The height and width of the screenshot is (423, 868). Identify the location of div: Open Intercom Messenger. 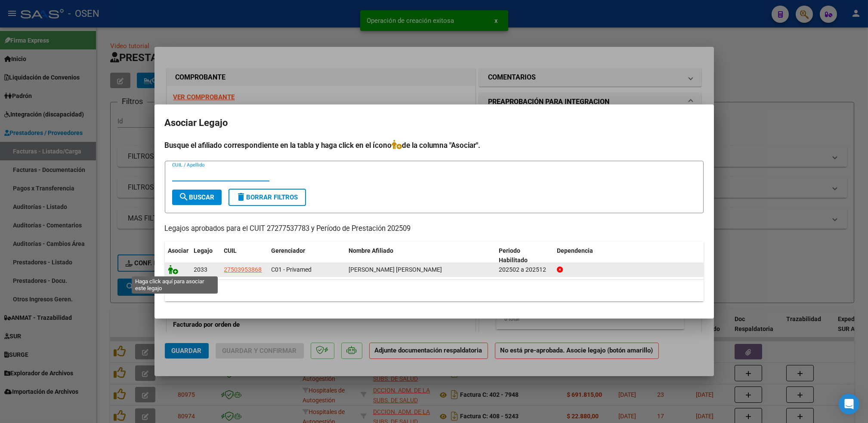
(849, 404).